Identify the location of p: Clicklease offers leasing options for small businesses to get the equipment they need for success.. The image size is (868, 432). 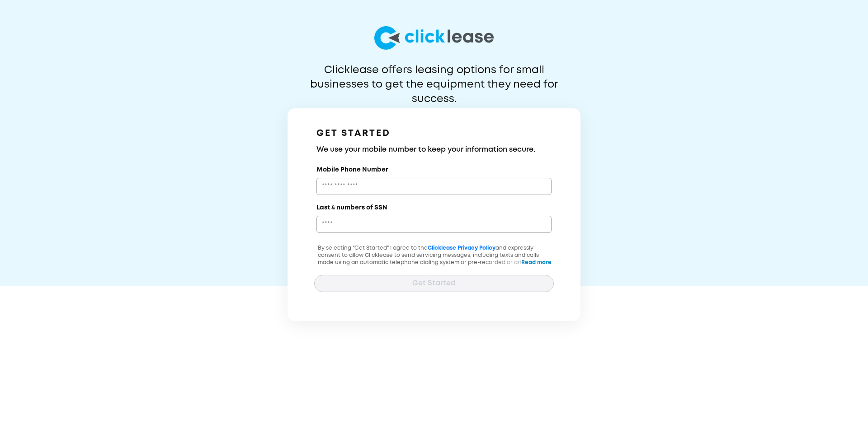
(434, 77).